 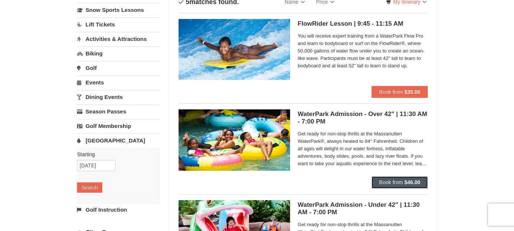 What do you see at coordinates (118, 68) in the screenshot?
I see `a: Golf` at bounding box center [118, 68].